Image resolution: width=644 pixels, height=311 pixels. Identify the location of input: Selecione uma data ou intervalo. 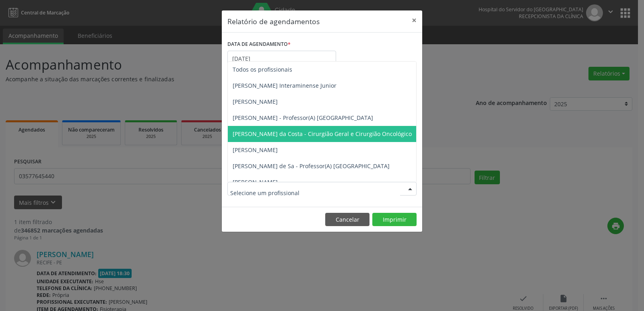
(282, 59).